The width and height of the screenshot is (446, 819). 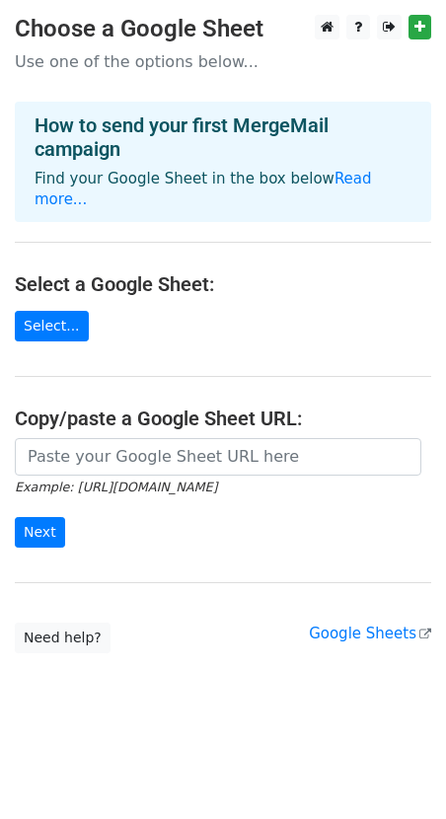 What do you see at coordinates (218, 457) in the screenshot?
I see `input: Paste your Google Sheet URL here` at bounding box center [218, 457].